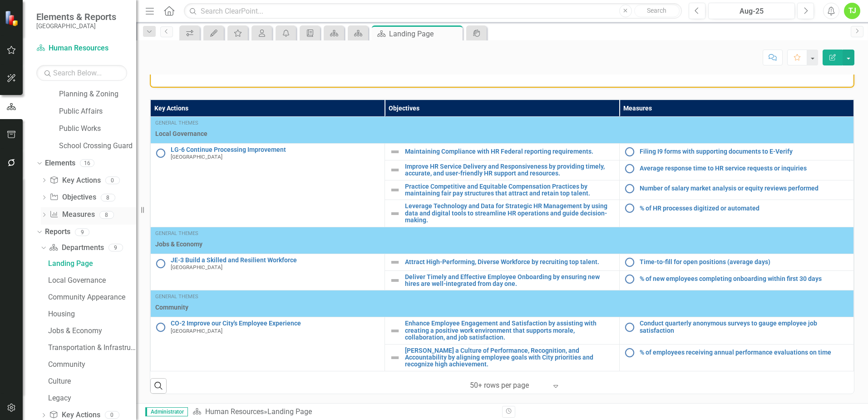 Image resolution: width=868 pixels, height=420 pixels. I want to click on a: Community Appearance, so click(91, 297).